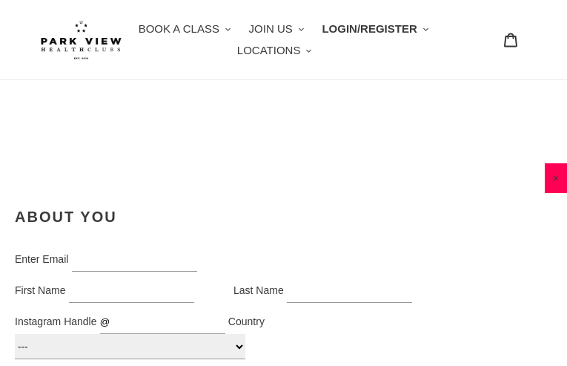  What do you see at coordinates (81, 39) in the screenshot?
I see `img: Park view health clubs is a gym near you.` at bounding box center [81, 39].